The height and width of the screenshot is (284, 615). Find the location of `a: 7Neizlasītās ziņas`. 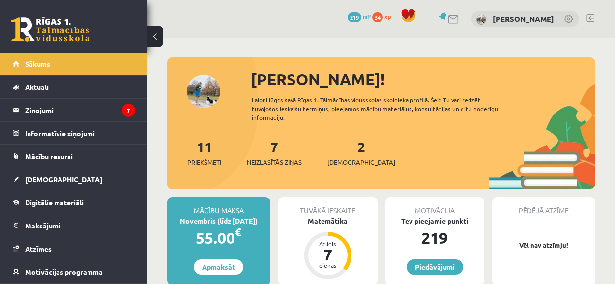

a: 7Neizlasītās ziņas is located at coordinates (274, 152).